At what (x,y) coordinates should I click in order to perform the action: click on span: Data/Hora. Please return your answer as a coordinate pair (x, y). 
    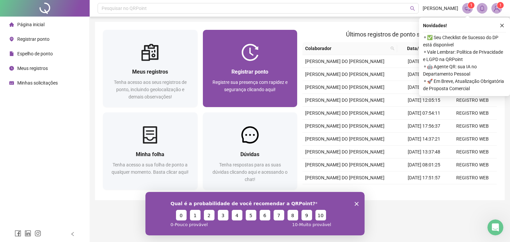
    Looking at the image, I should click on (418, 48).